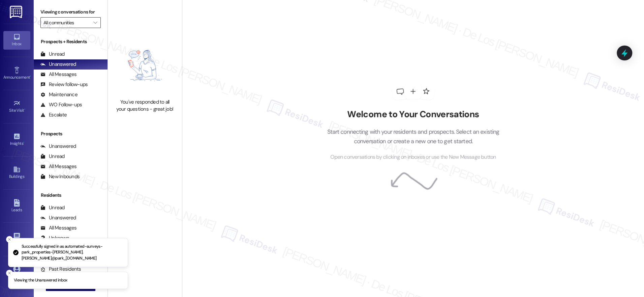  I want to click on label: Viewing conversations for, so click(71, 12).